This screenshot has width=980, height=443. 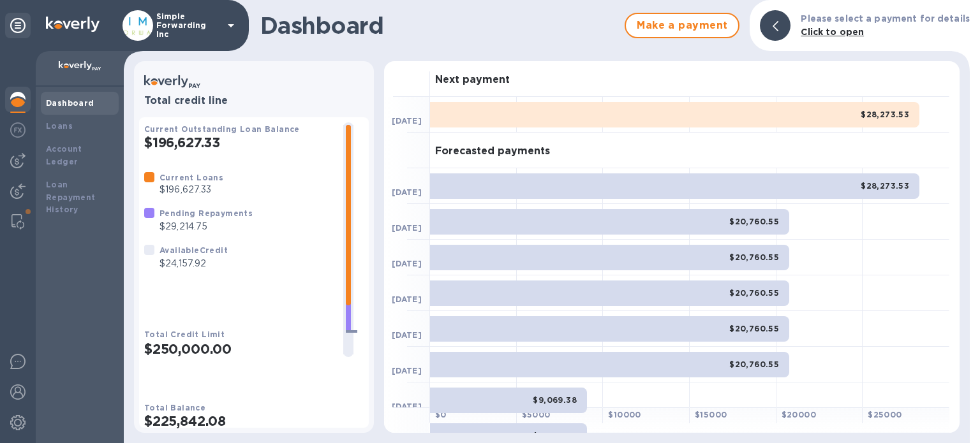 I want to click on b: Current Loans, so click(x=192, y=177).